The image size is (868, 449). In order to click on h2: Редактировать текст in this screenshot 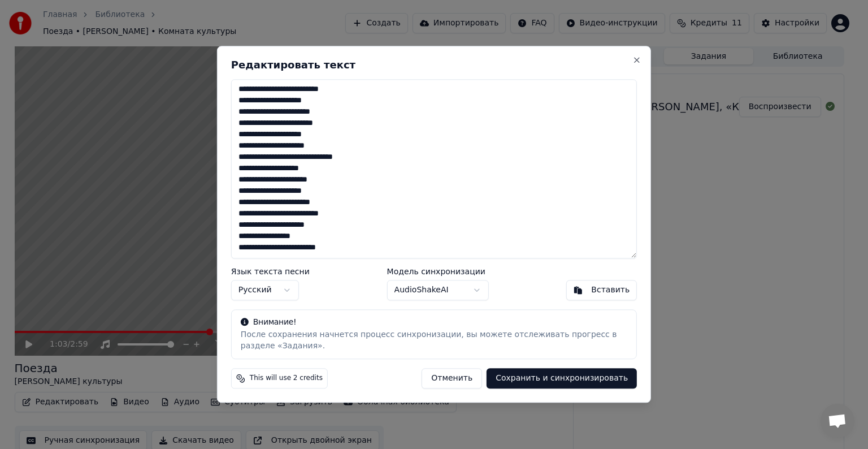, I will do `click(434, 65)`.